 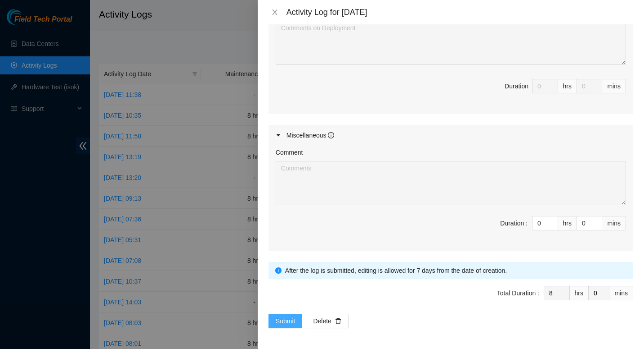 I want to click on button: Submit, so click(x=285, y=320).